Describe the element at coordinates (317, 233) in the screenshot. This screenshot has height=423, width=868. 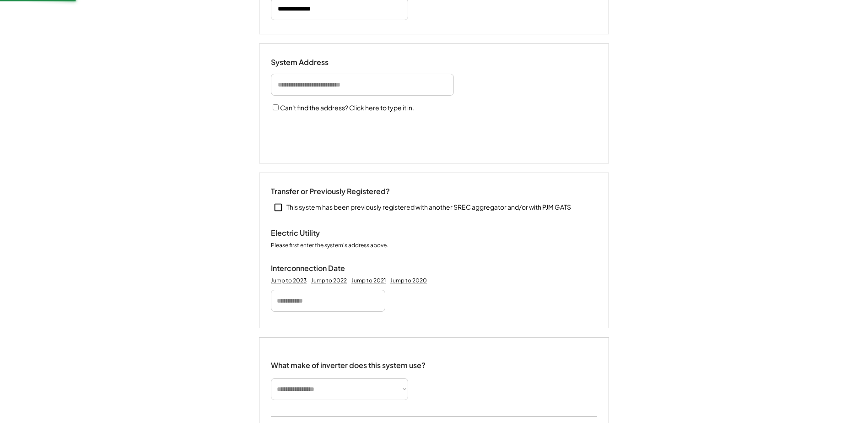
I see `div: Electric Utility` at that location.